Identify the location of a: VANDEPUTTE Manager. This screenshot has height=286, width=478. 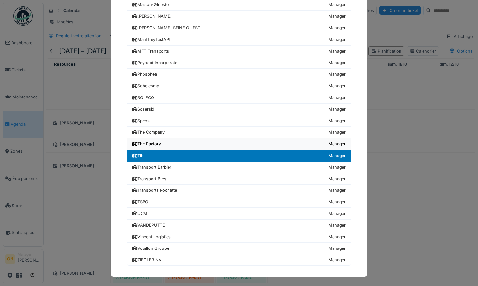
(239, 225).